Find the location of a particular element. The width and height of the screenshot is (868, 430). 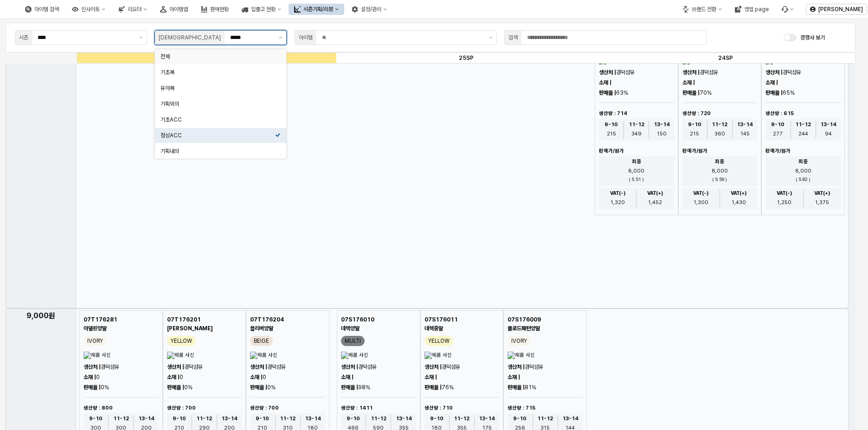

div: 전체 is located at coordinates (218, 56).